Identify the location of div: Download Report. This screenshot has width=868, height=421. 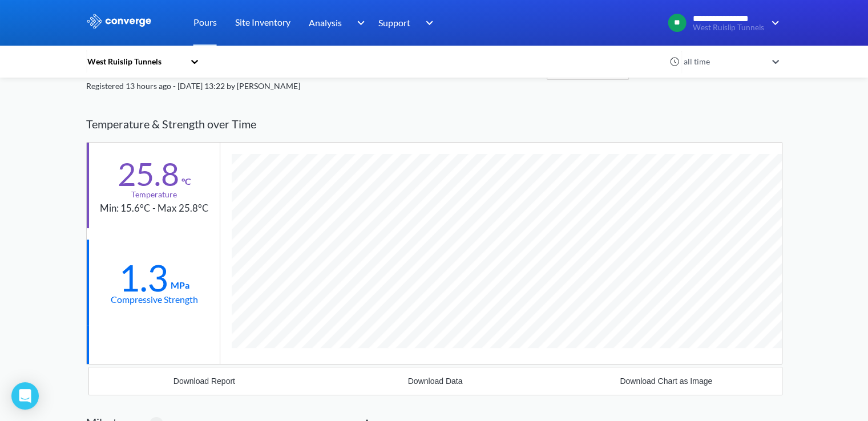
(204, 381).